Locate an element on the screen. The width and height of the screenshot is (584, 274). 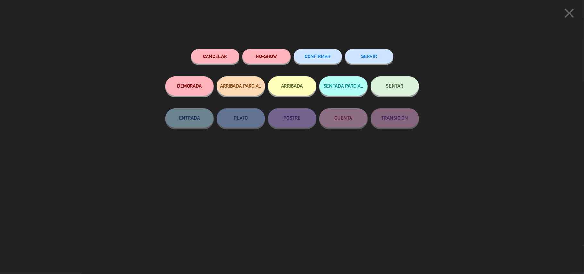
button: DEMORADA is located at coordinates (189, 86).